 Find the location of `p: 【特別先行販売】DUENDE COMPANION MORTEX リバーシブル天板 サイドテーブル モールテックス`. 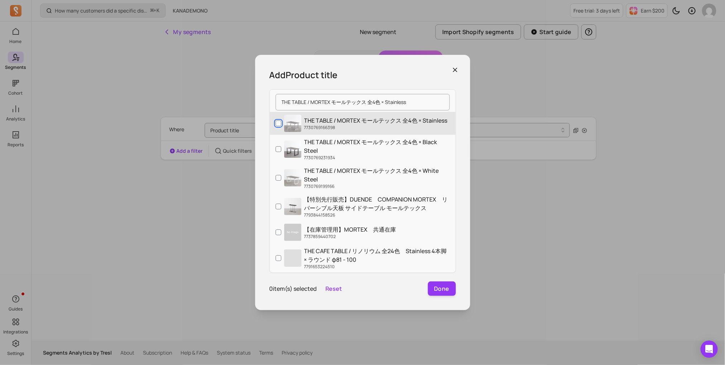

p: 【特別先行販売】DUENDE COMPANION MORTEX リバーシブル天板 サイドテーブル モールテックス is located at coordinates (377, 204).